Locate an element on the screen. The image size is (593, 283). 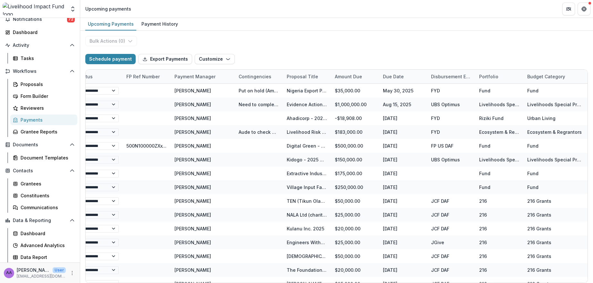
span: Documents is located at coordinates (40, 145).